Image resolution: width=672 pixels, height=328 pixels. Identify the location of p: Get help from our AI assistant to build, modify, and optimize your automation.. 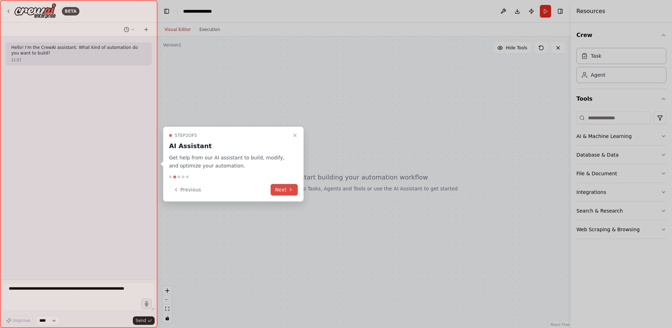
(229, 162).